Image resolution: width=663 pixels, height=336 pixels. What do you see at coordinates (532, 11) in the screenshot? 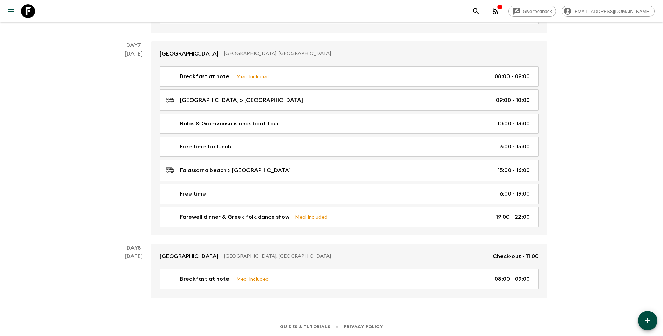
I see `a: Give feedback` at bounding box center [532, 11].